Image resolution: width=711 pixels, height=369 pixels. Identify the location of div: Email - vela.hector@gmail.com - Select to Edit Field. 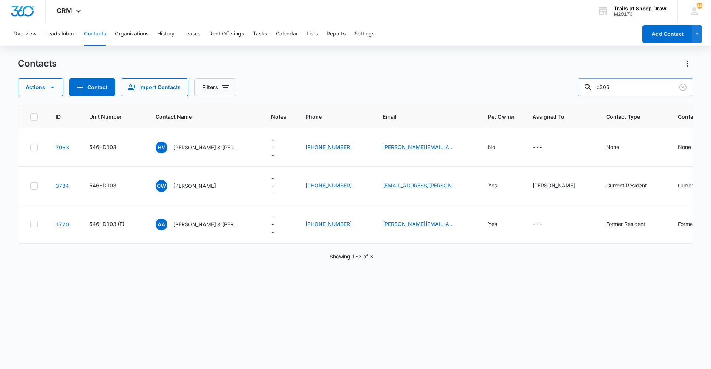
(426, 148).